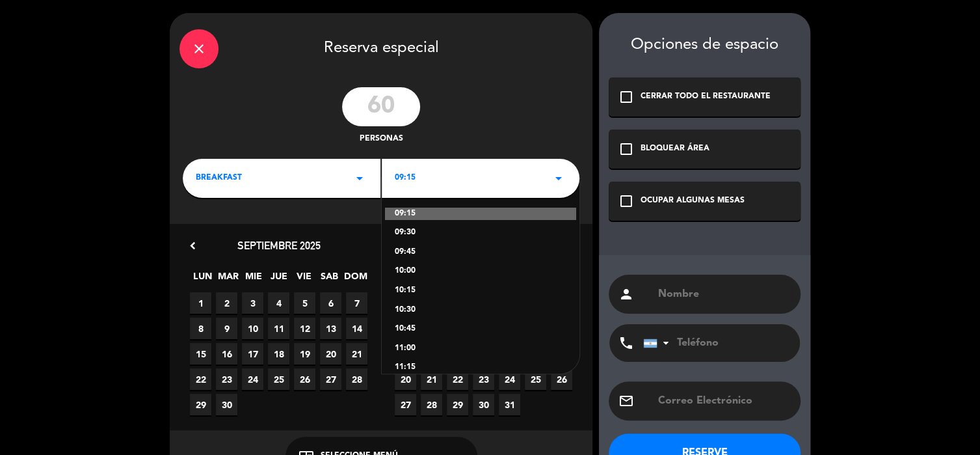  I want to click on span: MAR, so click(228, 279).